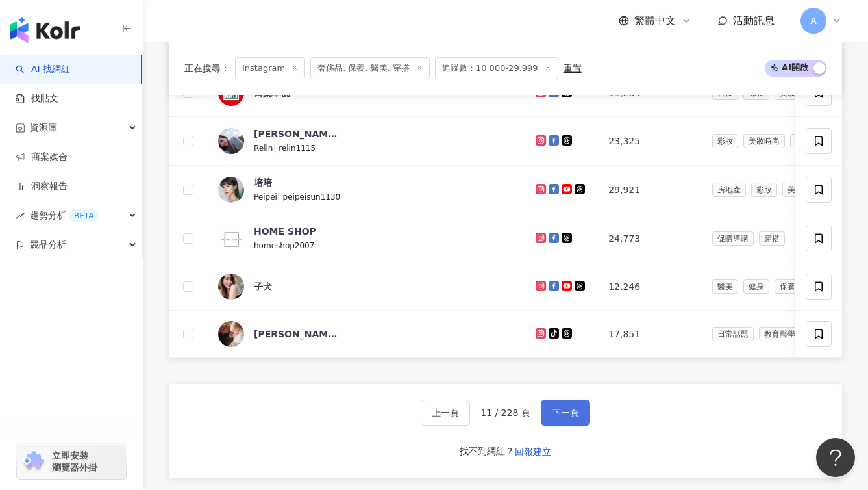 Image resolution: width=868 pixels, height=490 pixels. What do you see at coordinates (263, 148) in the screenshot?
I see `span: Relin` at bounding box center [263, 148].